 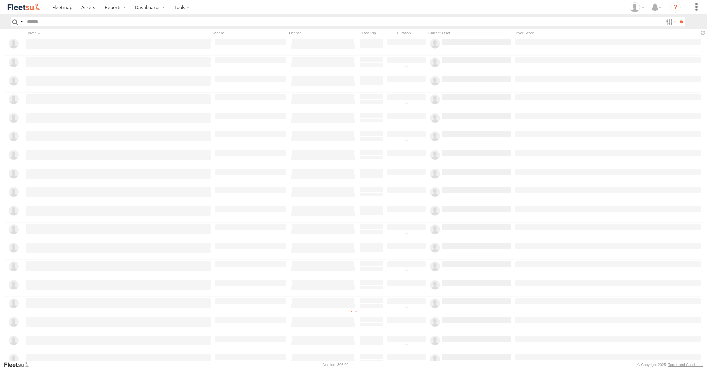 What do you see at coordinates (369, 33) in the screenshot?
I see `div: Last Trip` at bounding box center [369, 33].